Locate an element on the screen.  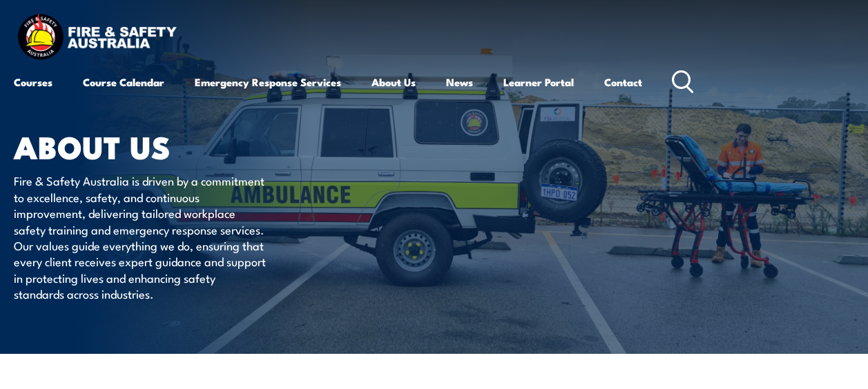
a: Courses is located at coordinates (33, 82).